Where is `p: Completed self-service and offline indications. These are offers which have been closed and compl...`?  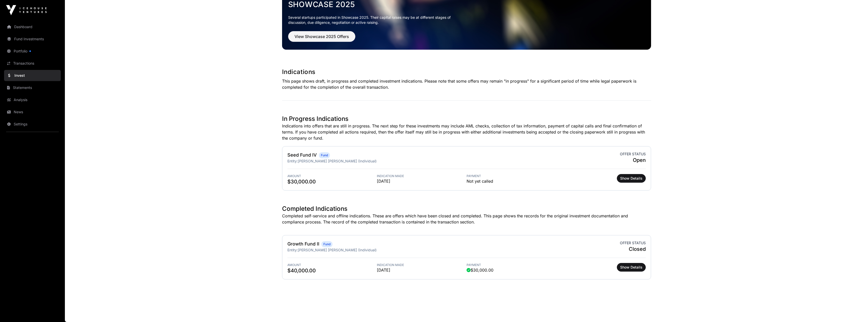
p: Completed self-service and offline indications. These are offers which have been closed and compl... is located at coordinates (466, 219).